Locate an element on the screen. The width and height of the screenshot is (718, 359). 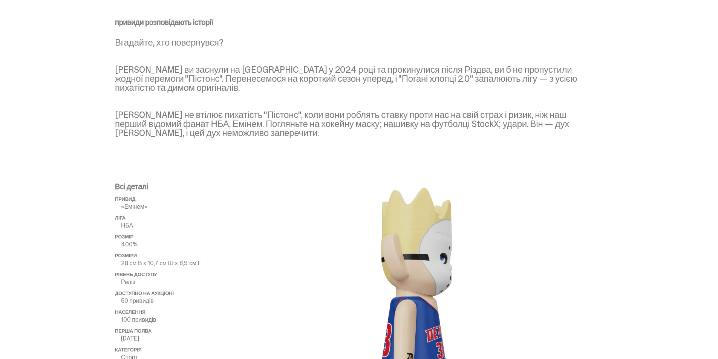
font: привиди розповідають історії is located at coordinates (164, 22).